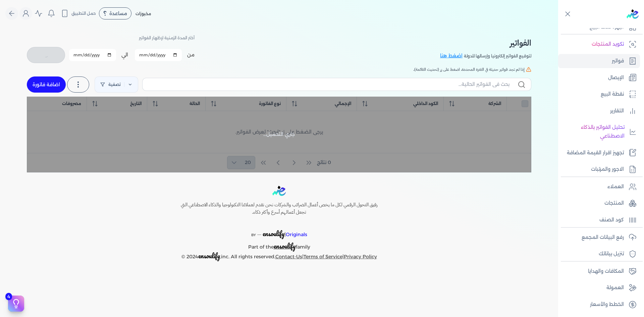  I want to click on p: العملاء, so click(615, 187).